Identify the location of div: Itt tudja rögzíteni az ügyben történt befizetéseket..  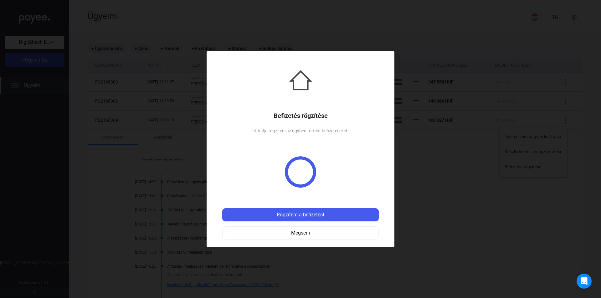
(300, 131).